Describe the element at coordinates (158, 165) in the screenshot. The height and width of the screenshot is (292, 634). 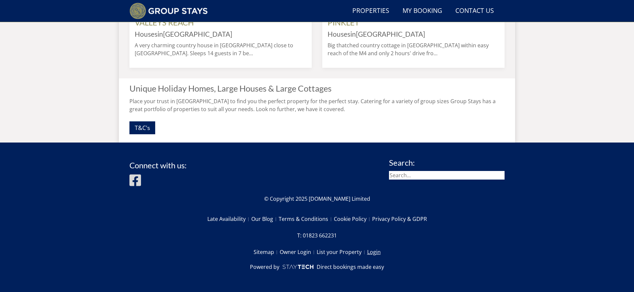
I see `h3: Connect with us:` at that location.